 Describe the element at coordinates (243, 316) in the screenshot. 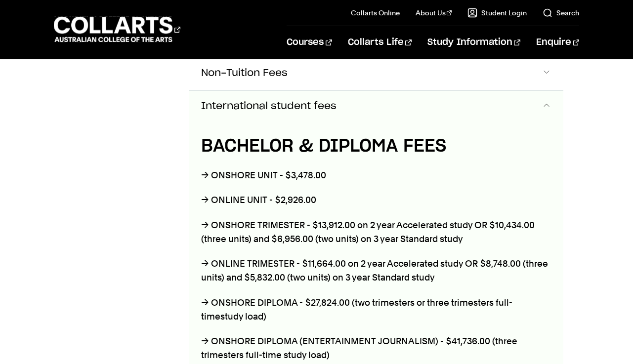

I see `span: study load)` at that location.